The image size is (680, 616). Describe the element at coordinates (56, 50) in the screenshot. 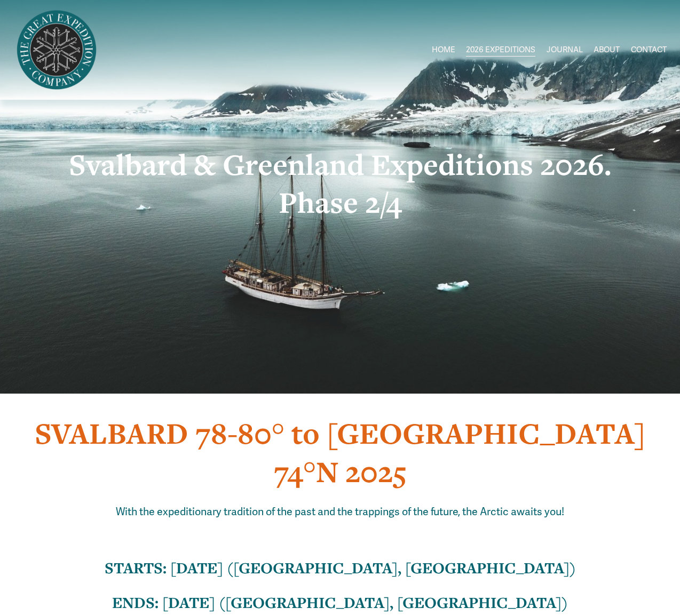

I see `a: Arctic Expeditions` at that location.